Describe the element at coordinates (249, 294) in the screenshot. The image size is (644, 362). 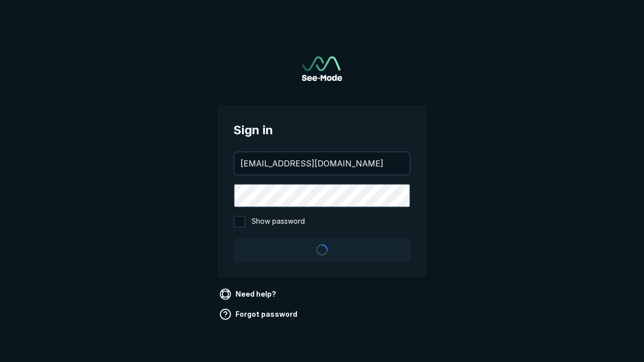
I see `a: Need help?` at that location.